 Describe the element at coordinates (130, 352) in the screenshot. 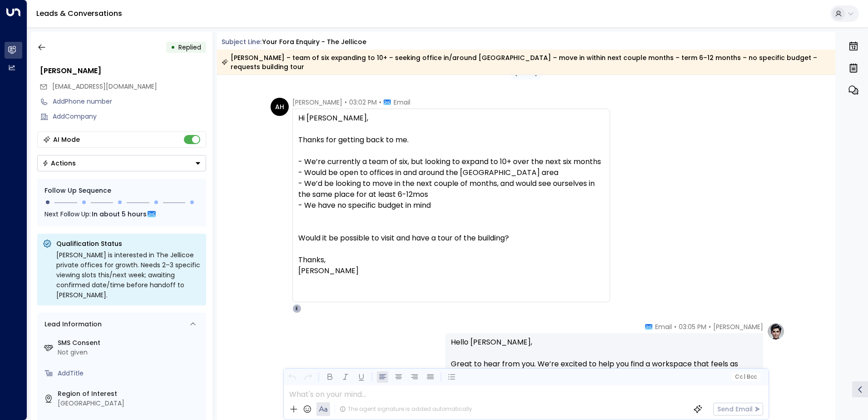

I see `div: Not given` at that location.